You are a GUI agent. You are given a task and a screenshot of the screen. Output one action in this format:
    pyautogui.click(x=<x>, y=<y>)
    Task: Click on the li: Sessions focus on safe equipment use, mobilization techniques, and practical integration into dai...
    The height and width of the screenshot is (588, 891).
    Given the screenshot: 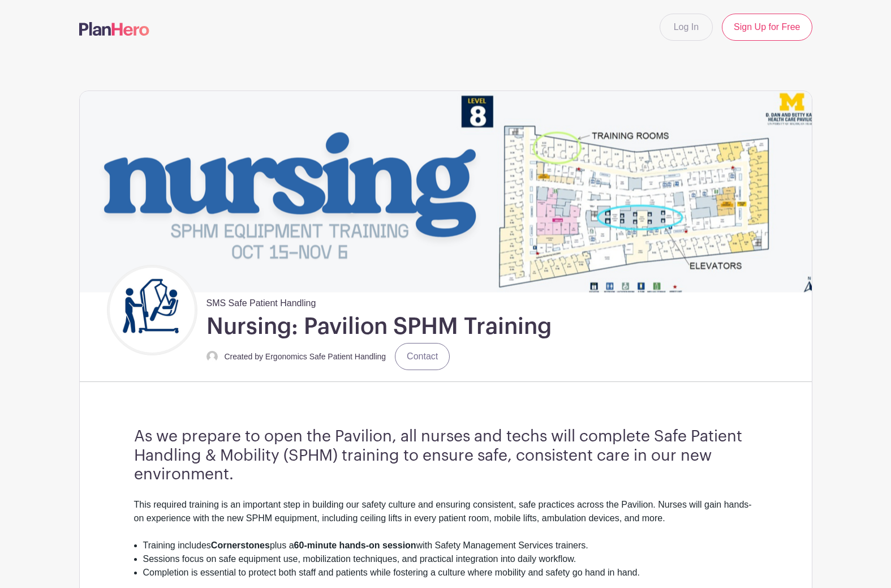 What is the action you would take?
    pyautogui.click(x=451, y=559)
    